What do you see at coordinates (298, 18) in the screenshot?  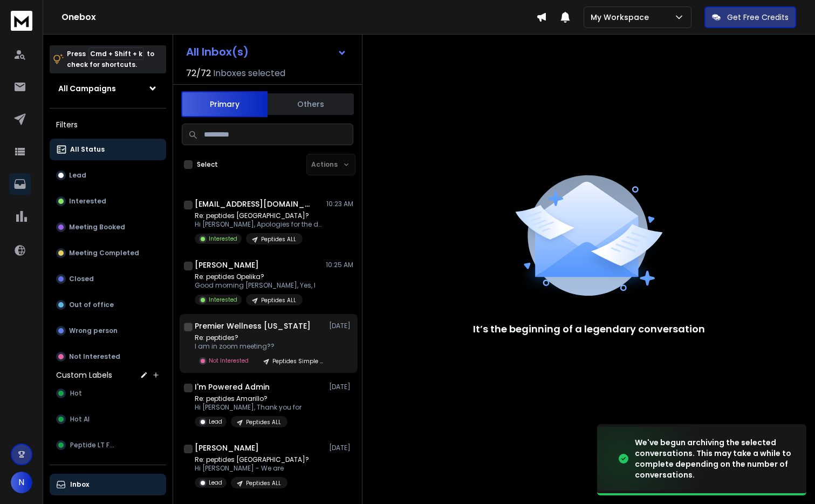 I see `h1: Onebox` at bounding box center [298, 18].